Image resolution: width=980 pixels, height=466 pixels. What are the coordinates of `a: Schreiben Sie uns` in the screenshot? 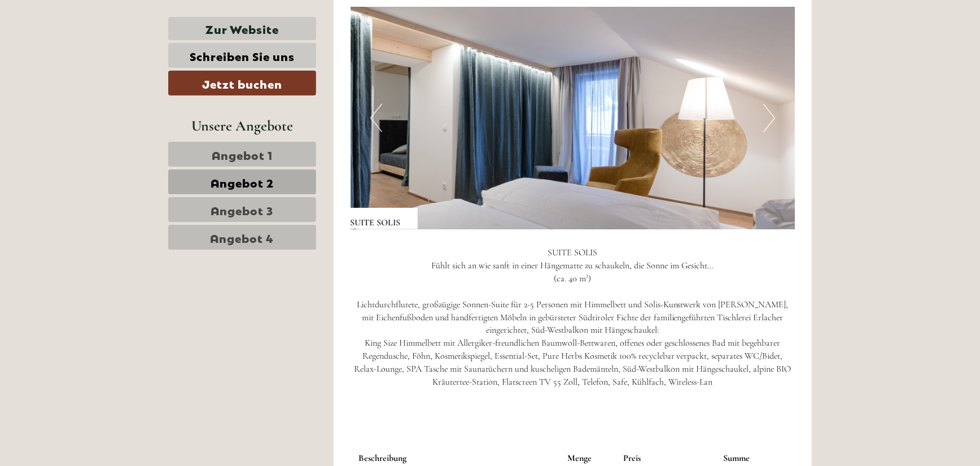 It's located at (242, 56).